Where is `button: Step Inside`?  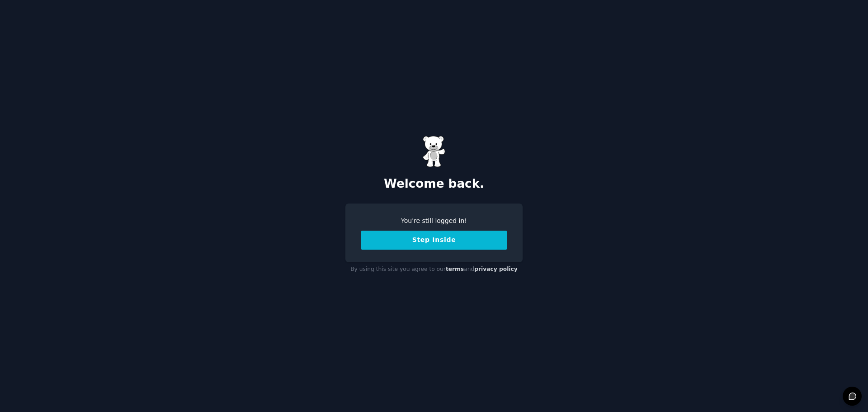 button: Step Inside is located at coordinates (434, 240).